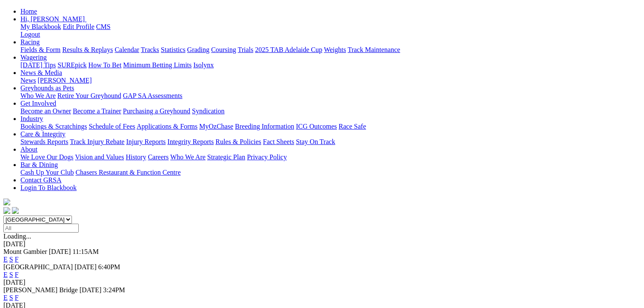 This screenshot has width=644, height=308. I want to click on a: Purchasing a Greyhound, so click(157, 111).